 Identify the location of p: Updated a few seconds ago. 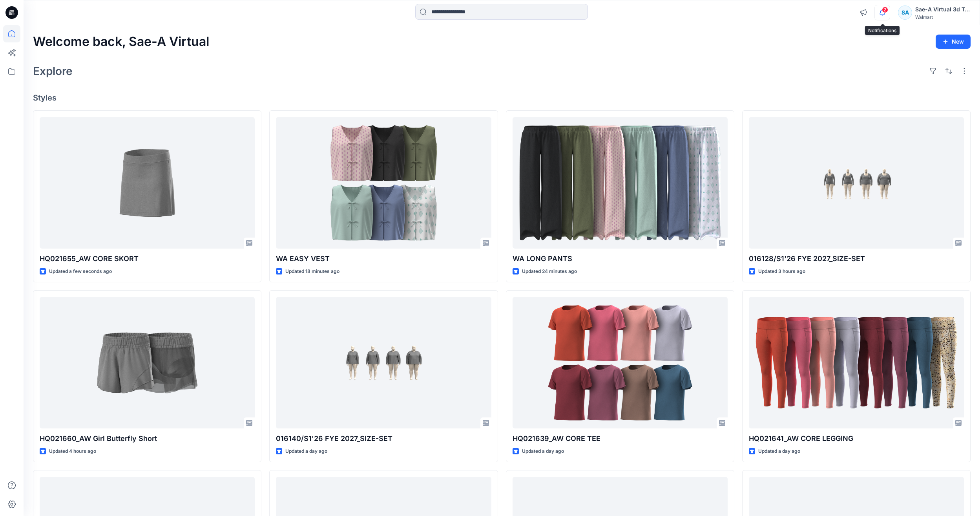
(80, 271).